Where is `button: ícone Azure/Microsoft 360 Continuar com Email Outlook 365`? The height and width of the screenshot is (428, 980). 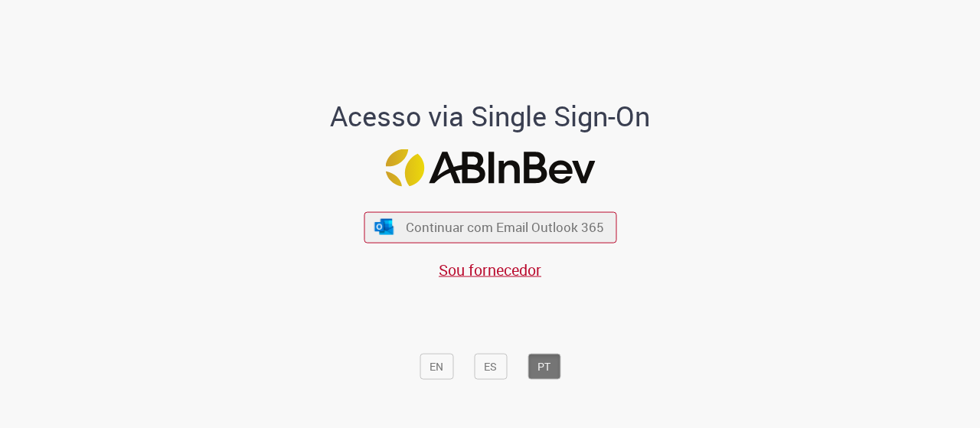 button: ícone Azure/Microsoft 360 Continuar com Email Outlook 365 is located at coordinates (490, 227).